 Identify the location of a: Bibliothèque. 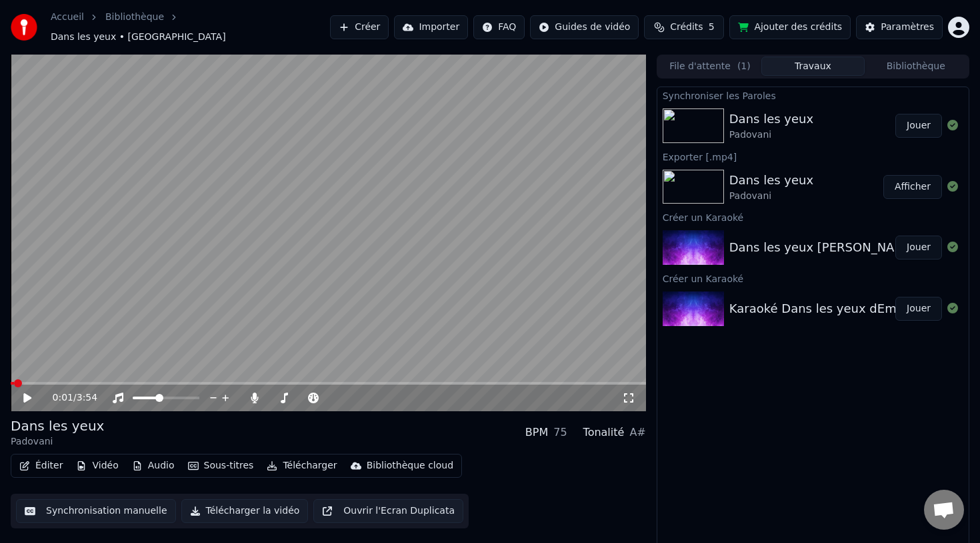
(135, 17).